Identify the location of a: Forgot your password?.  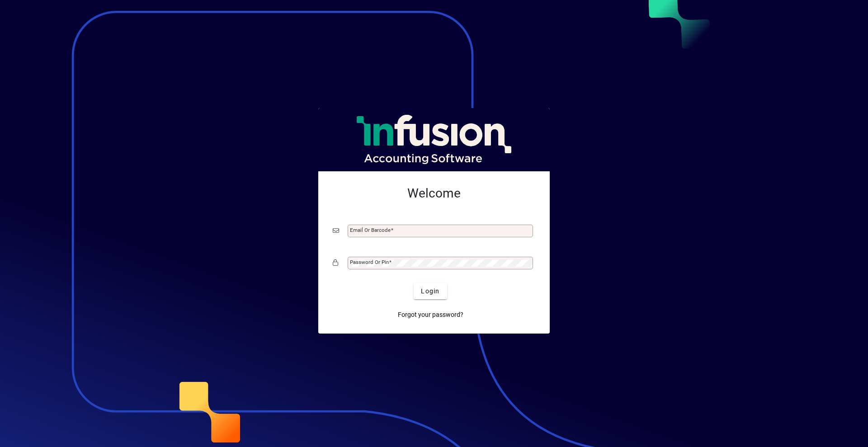
(430, 315).